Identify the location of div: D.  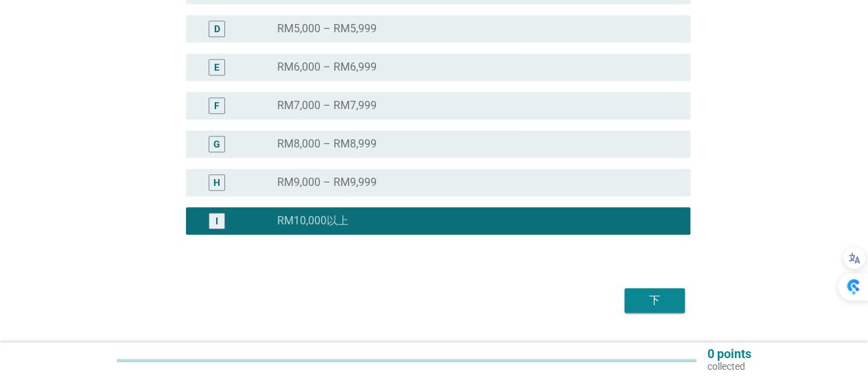
(217, 29).